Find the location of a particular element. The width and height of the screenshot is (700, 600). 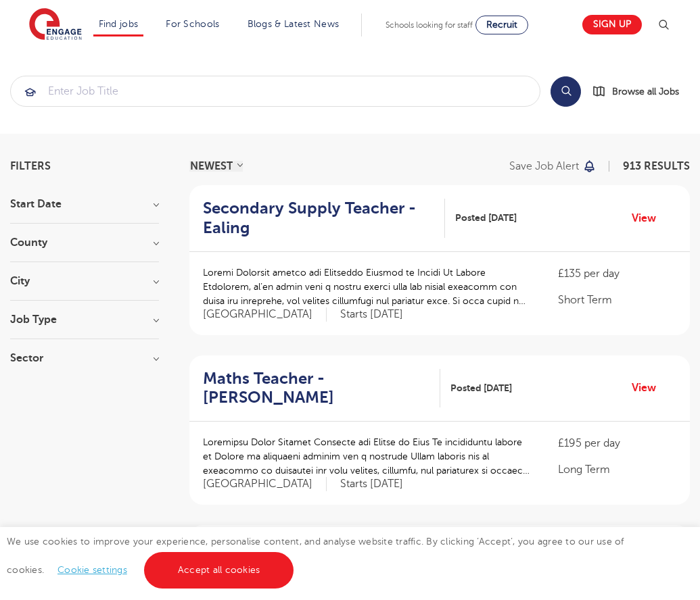

a: Sign up is located at coordinates (612, 25).